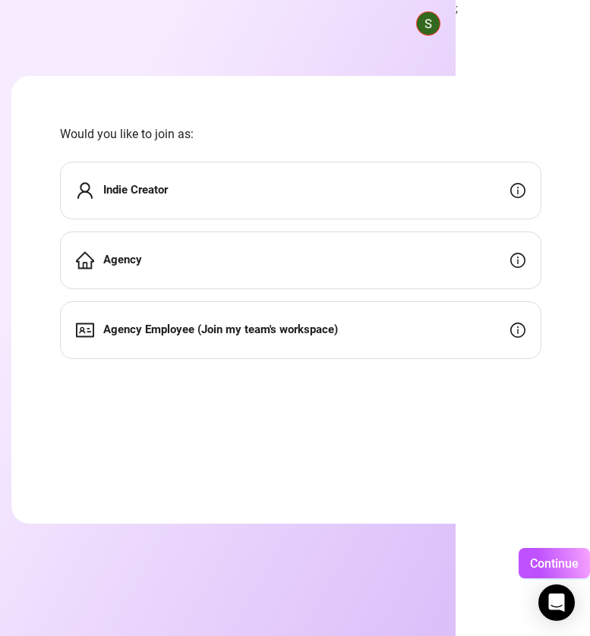 This screenshot has height=636, width=590. What do you see at coordinates (554, 563) in the screenshot?
I see `button: Continue` at bounding box center [554, 563].